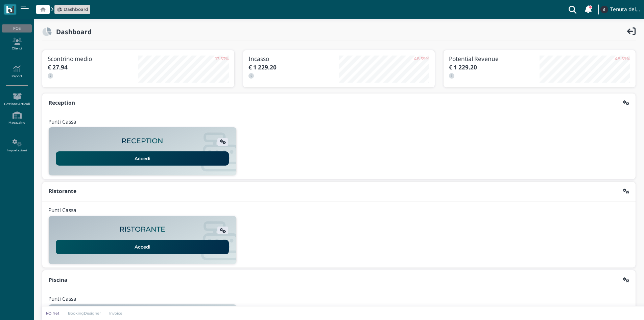 The height and width of the screenshot is (320, 644). I want to click on span: Dashboard, so click(76, 9).